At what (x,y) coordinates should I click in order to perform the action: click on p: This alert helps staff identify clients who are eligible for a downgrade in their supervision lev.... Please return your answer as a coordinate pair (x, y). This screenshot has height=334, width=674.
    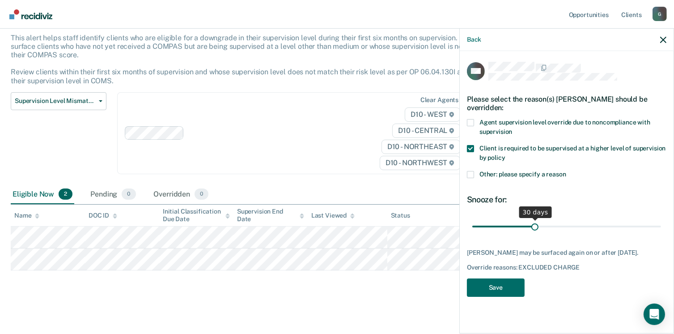
    Looking at the image, I should click on (259, 59).